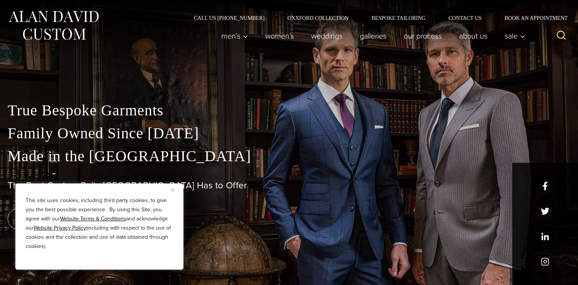 The image size is (578, 285). I want to click on img: Close, so click(172, 190).